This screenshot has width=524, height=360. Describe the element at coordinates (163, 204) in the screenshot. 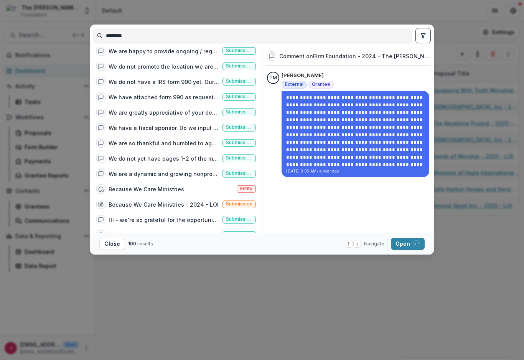

I see `div: Because We Care Ministries - 2024 - LOI` at that location.